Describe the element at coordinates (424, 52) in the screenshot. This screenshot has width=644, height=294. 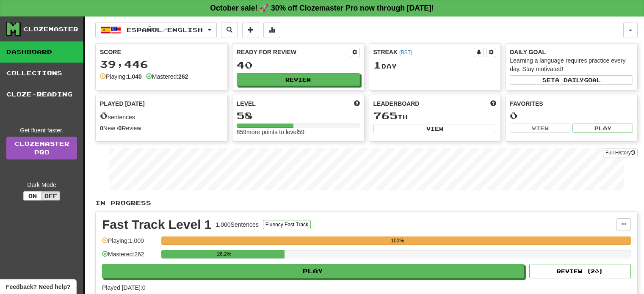
I see `div: Streak` at that location.